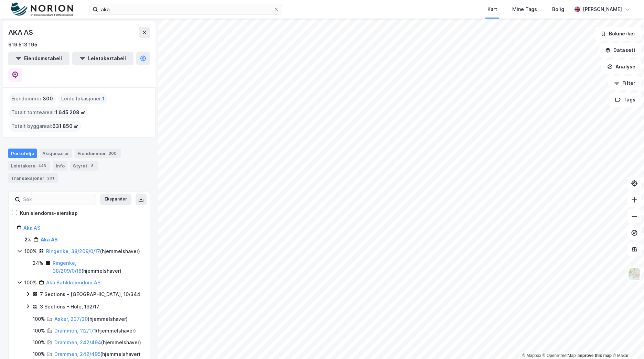  What do you see at coordinates (558, 9) in the screenshot?
I see `div: Bolig` at bounding box center [558, 9].